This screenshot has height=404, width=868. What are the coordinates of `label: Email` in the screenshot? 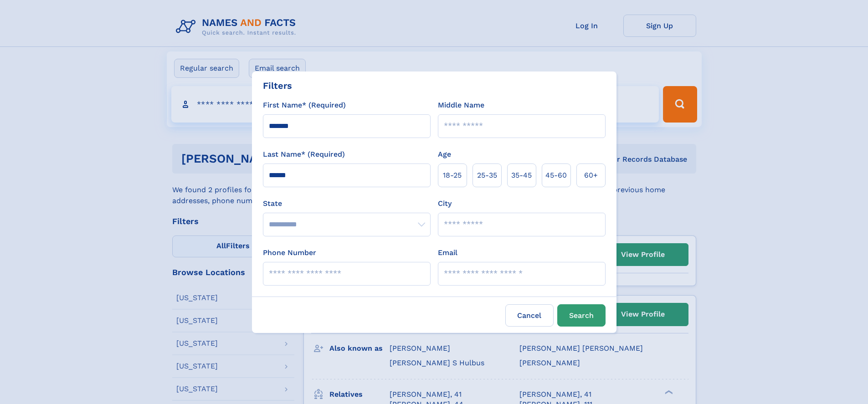 It's located at (447, 253).